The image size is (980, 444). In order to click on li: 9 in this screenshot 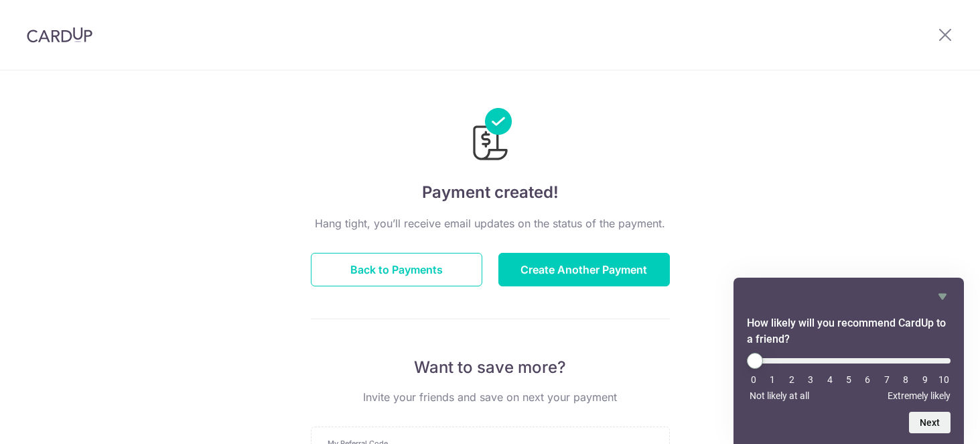, I will do `click(925, 379)`.